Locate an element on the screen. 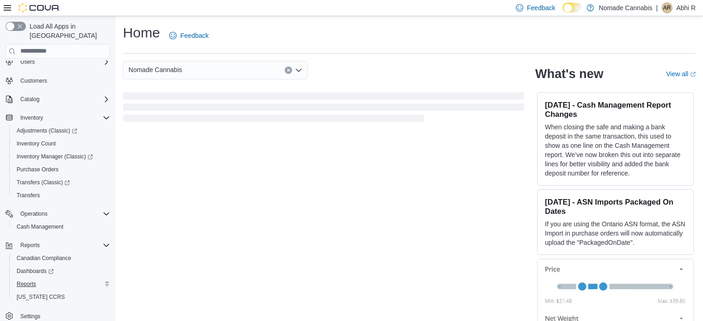 This screenshot has width=703, height=321. button: Cash Management is located at coordinates (62, 227).